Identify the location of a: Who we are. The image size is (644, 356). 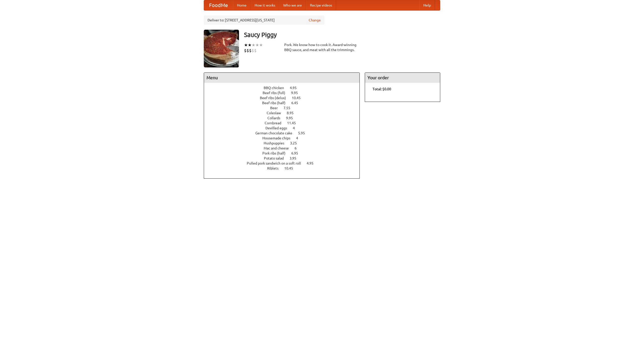
(293, 6).